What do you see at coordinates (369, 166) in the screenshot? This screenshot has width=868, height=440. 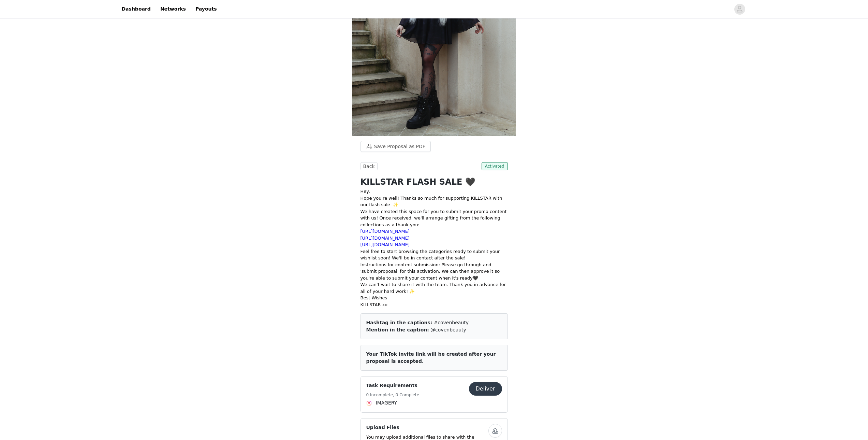 I see `button: Back` at bounding box center [369, 166].